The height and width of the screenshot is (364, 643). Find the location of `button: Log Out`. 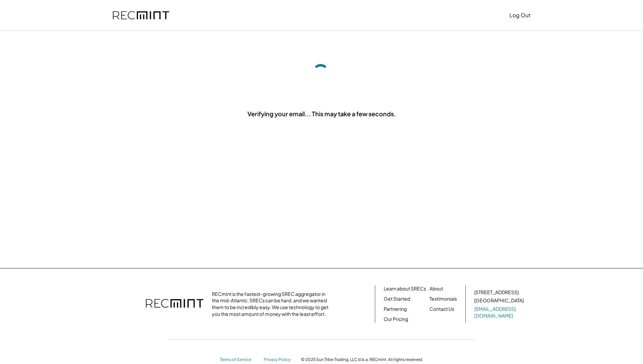

button: Log Out is located at coordinates (520, 15).